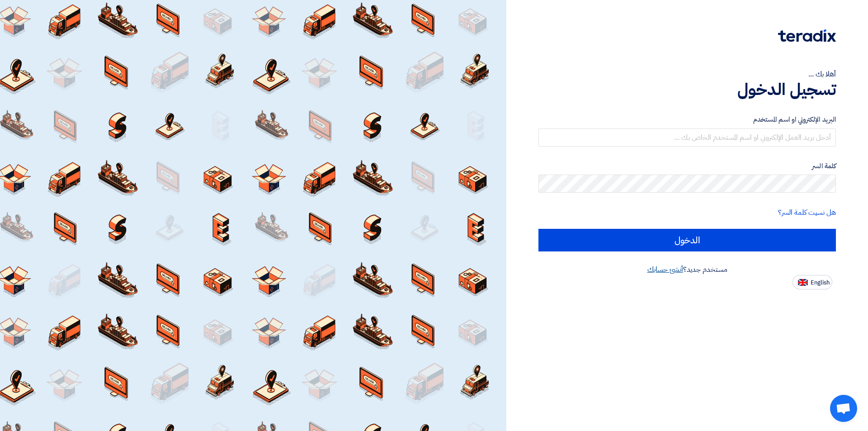 Image resolution: width=868 pixels, height=431 pixels. What do you see at coordinates (687, 74) in the screenshot?
I see `div: أهلا بك ...` at bounding box center [687, 74].